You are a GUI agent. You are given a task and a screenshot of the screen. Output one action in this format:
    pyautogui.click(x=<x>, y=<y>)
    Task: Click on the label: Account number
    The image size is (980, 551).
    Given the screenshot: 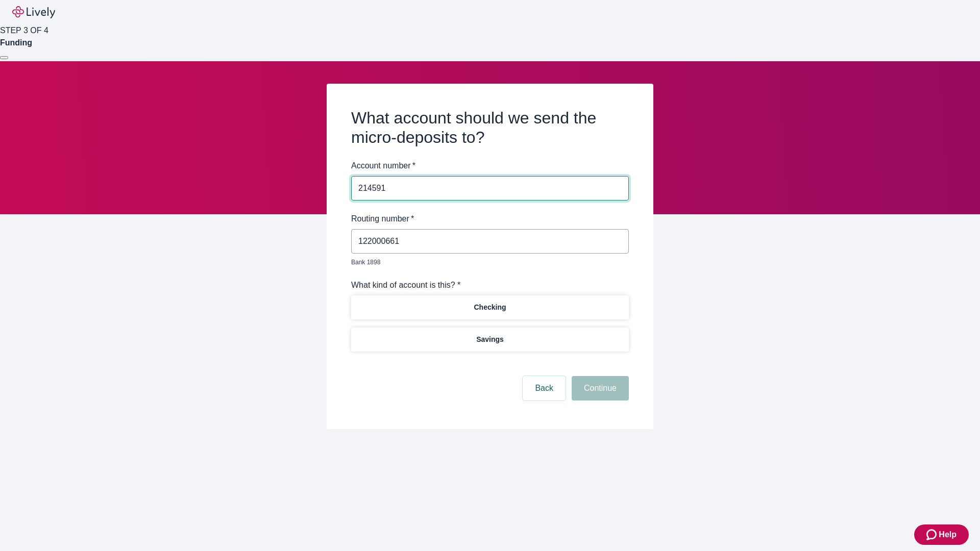 What is the action you would take?
    pyautogui.click(x=383, y=166)
    